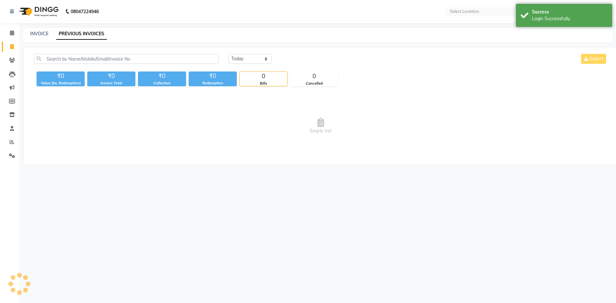  I want to click on div: Select Location, so click(464, 12).